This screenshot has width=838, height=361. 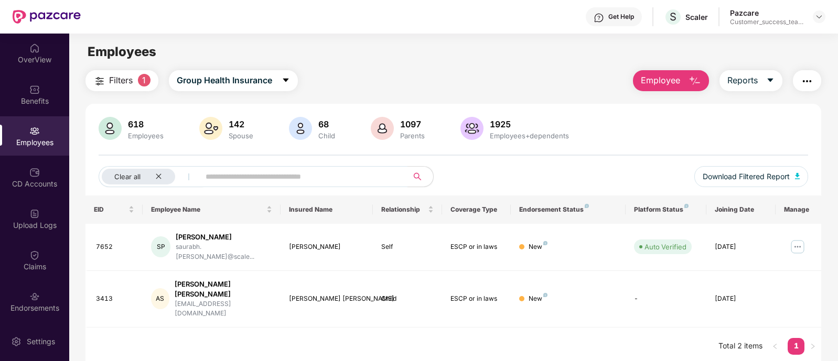 I want to click on div: Settings, so click(x=41, y=342).